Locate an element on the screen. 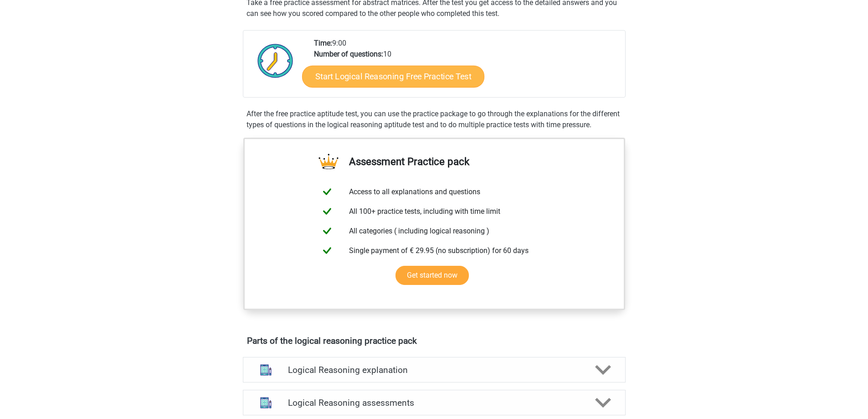  b: Time: is located at coordinates (323, 43).